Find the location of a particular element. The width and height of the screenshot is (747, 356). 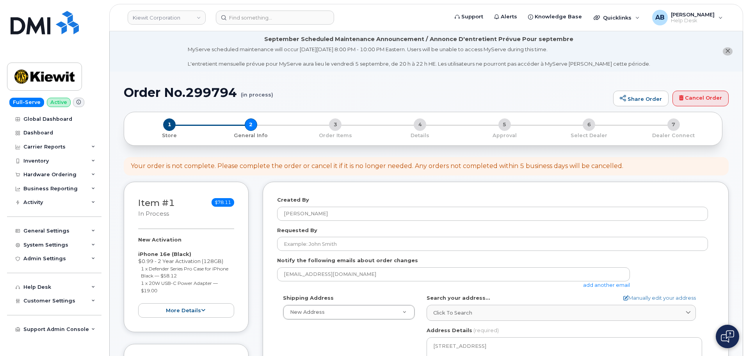

label: Requested By is located at coordinates (297, 230).